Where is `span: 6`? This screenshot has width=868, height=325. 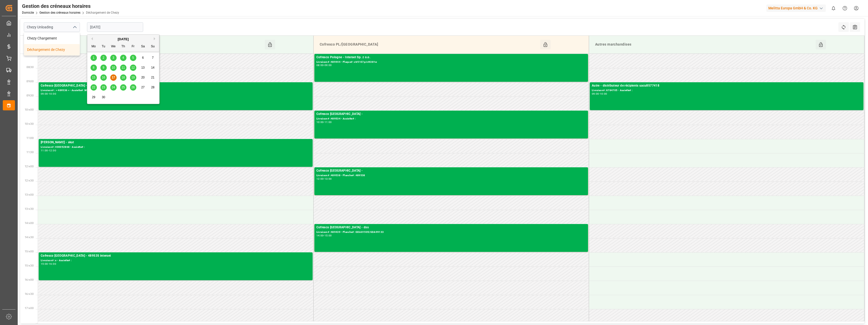
span: 6 is located at coordinates (143, 58).